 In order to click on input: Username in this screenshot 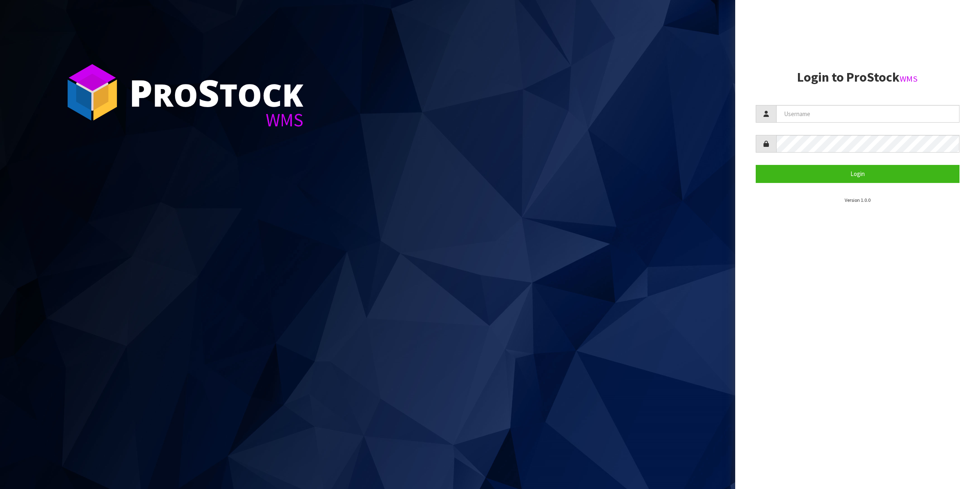, I will do `click(868, 114)`.